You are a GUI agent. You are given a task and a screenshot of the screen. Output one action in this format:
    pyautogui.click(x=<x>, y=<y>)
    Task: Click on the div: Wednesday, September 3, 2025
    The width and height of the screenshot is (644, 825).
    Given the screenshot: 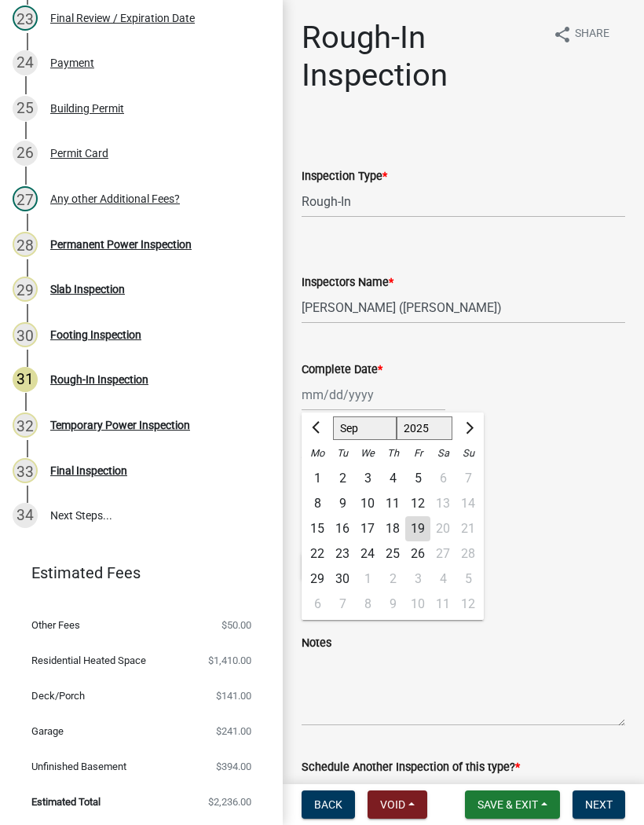 What is the action you would take?
    pyautogui.click(x=368, y=478)
    